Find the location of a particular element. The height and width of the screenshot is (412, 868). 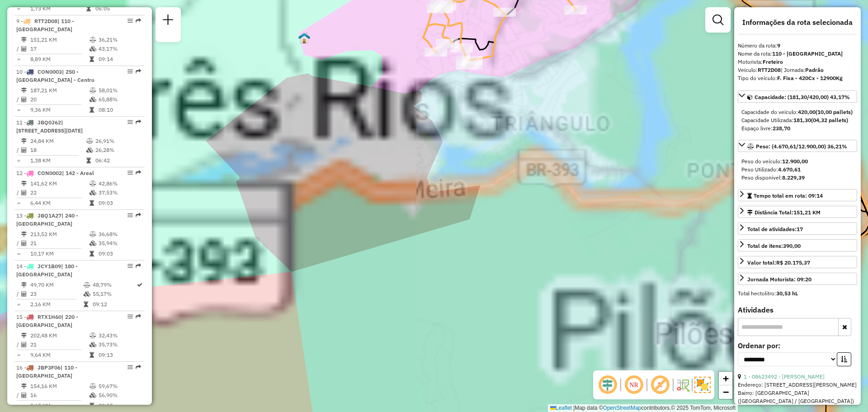

i: Rota otimizada is located at coordinates (140, 285).